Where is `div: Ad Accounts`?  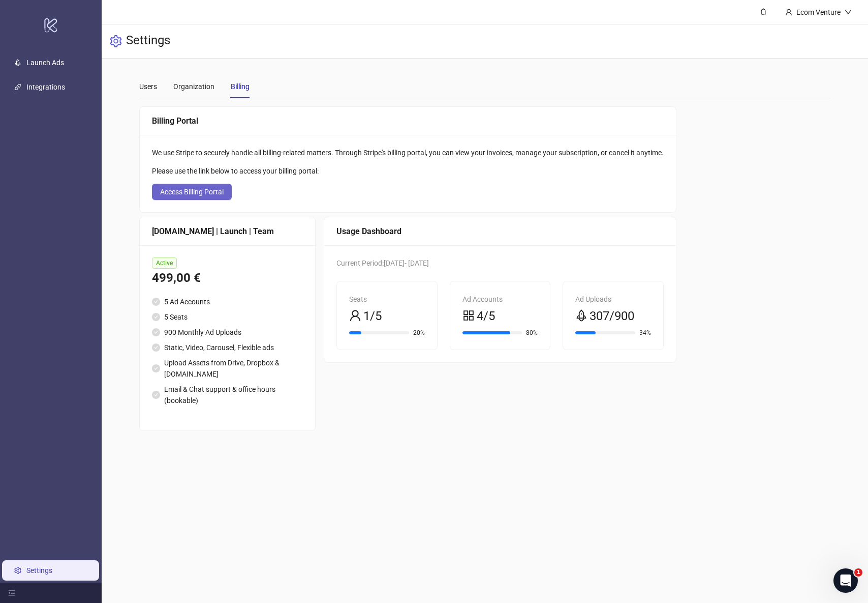 div: Ad Accounts is located at coordinates (500, 299).